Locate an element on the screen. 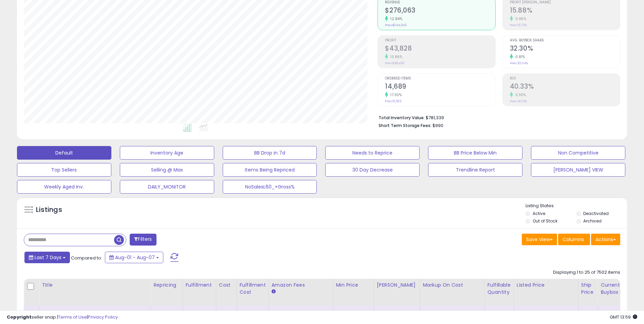 The height and width of the screenshot is (324, 644). button: BB Drop in 7d is located at coordinates (270, 153).